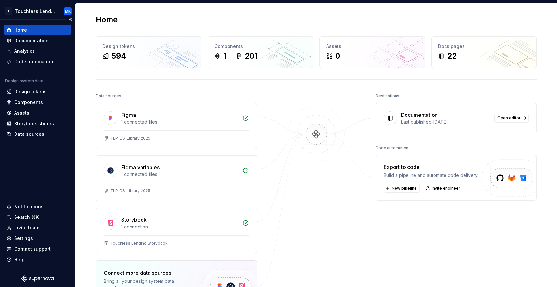 This screenshot has width=557, height=287. Describe the element at coordinates (180, 227) in the screenshot. I see `div: 1 connection` at that location.